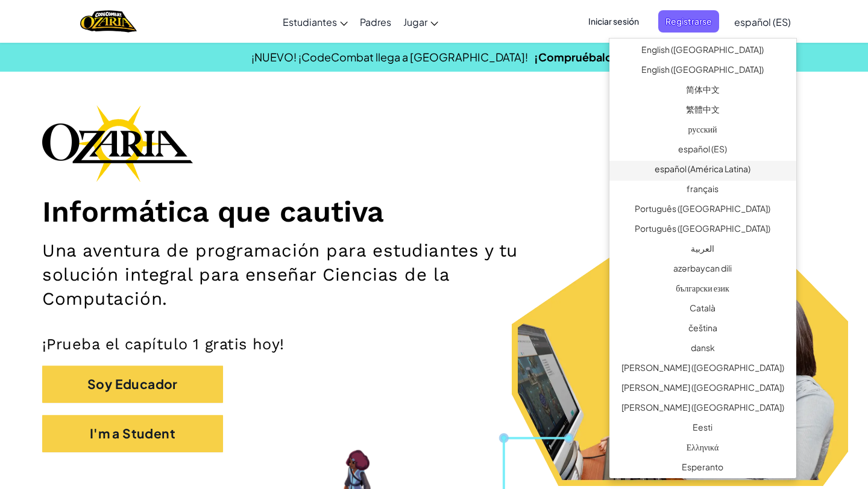 The width and height of the screenshot is (868, 489). What do you see at coordinates (613, 21) in the screenshot?
I see `button: Iniciar sesión` at bounding box center [613, 21].